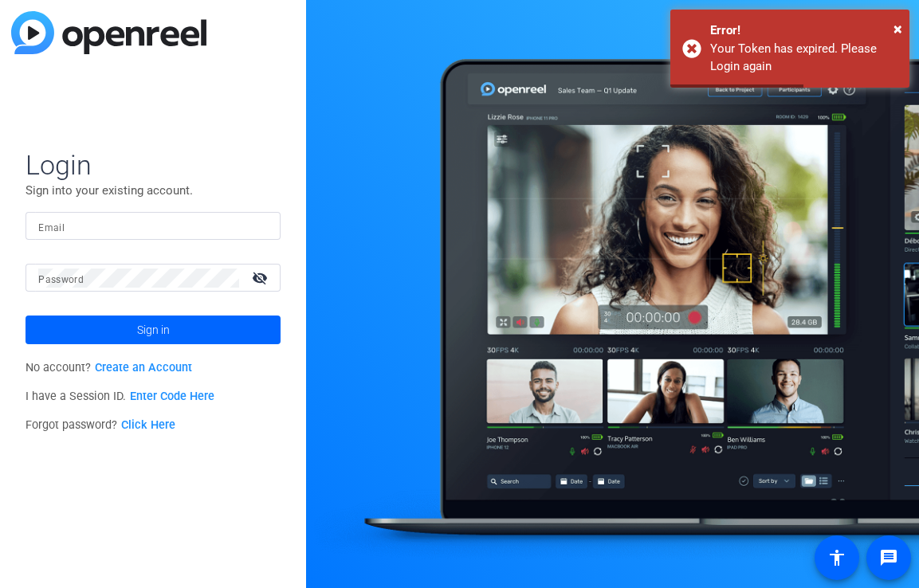 Image resolution: width=919 pixels, height=588 pixels. I want to click on span: Sign in, so click(153, 329).